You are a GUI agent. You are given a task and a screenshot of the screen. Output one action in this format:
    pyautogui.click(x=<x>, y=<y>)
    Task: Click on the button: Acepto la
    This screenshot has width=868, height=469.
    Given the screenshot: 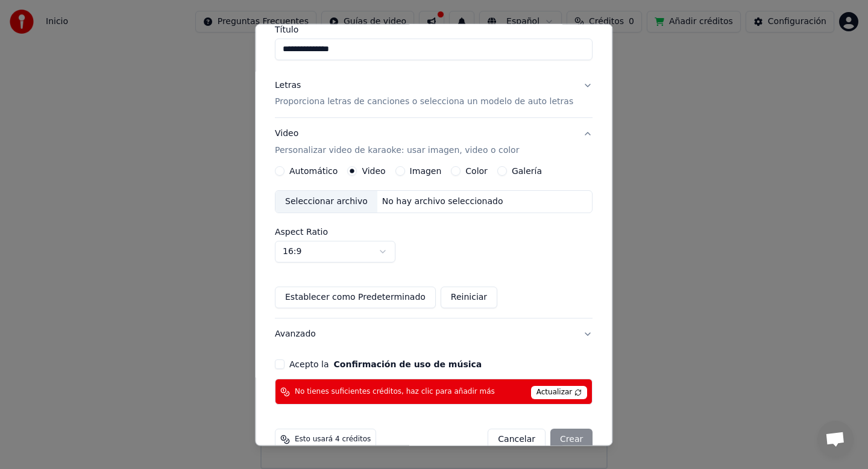 What is the action you would take?
    pyautogui.click(x=408, y=365)
    